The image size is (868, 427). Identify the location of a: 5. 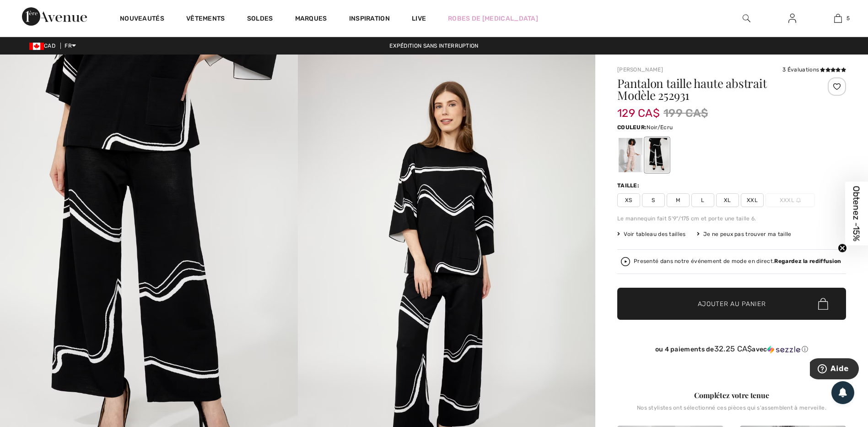
(838, 18).